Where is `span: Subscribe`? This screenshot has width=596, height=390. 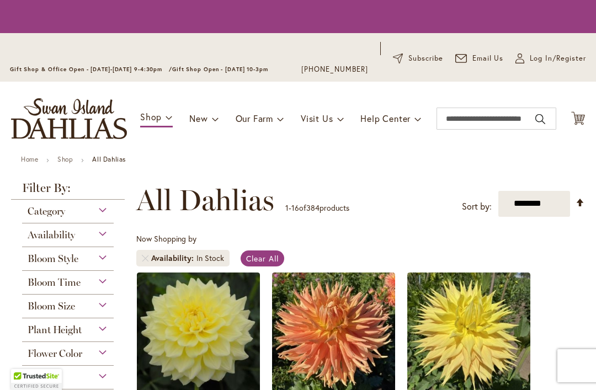 span: Subscribe is located at coordinates (426, 59).